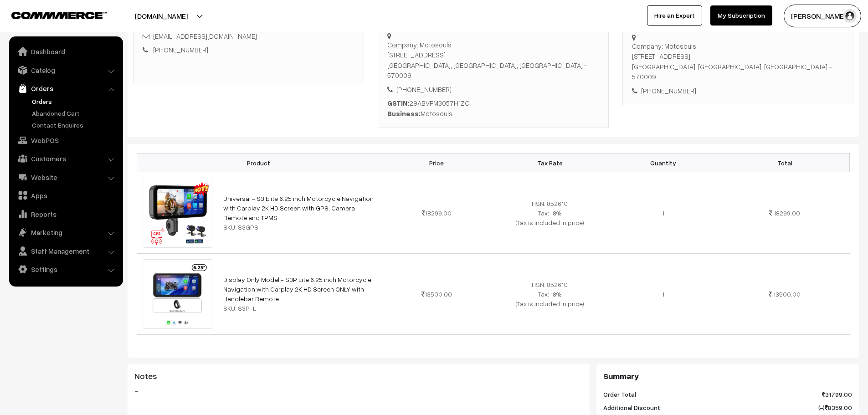  What do you see at coordinates (398, 103) in the screenshot?
I see `b: GSTIN:` at bounding box center [398, 103].